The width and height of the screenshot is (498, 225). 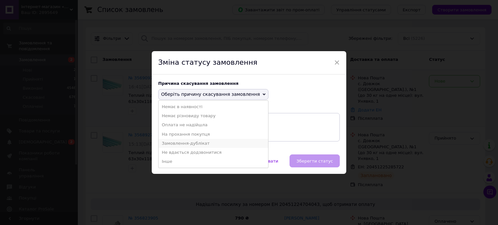 What do you see at coordinates (213, 125) in the screenshot?
I see `li: Оплата не надійшла` at bounding box center [213, 125].